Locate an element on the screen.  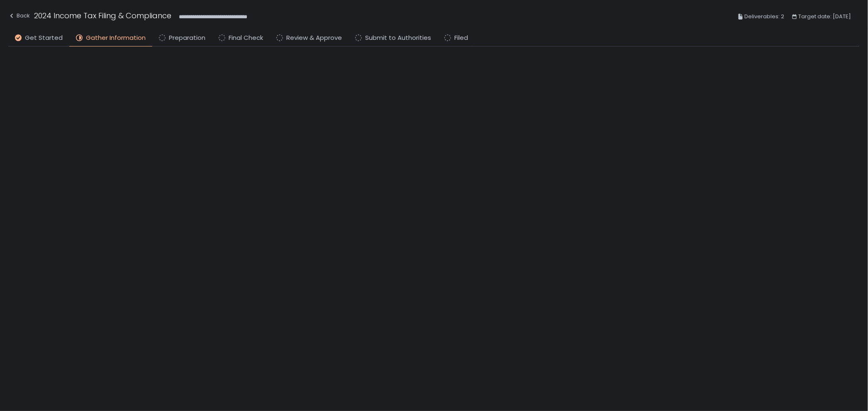
span: Preparation is located at coordinates (187, 38).